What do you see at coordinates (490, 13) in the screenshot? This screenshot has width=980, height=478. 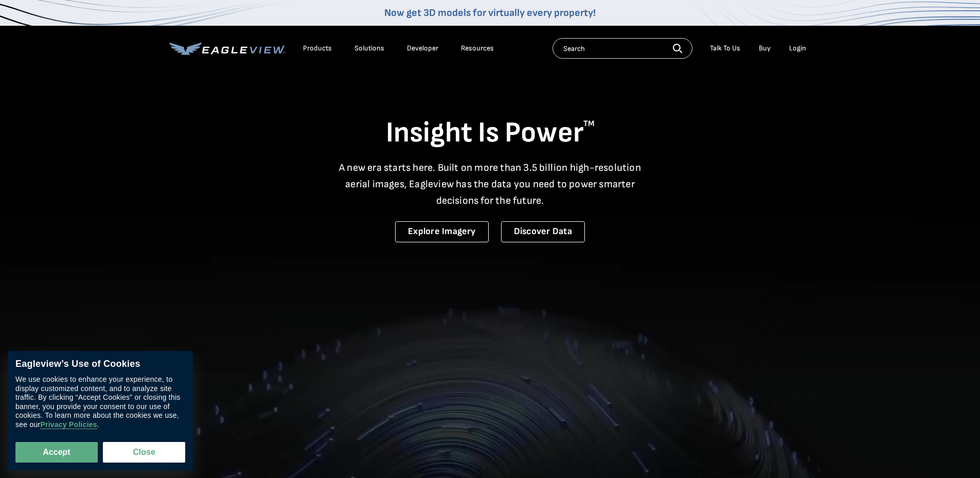 I see `a: Now get 3D models for virtually every property!` at bounding box center [490, 13].